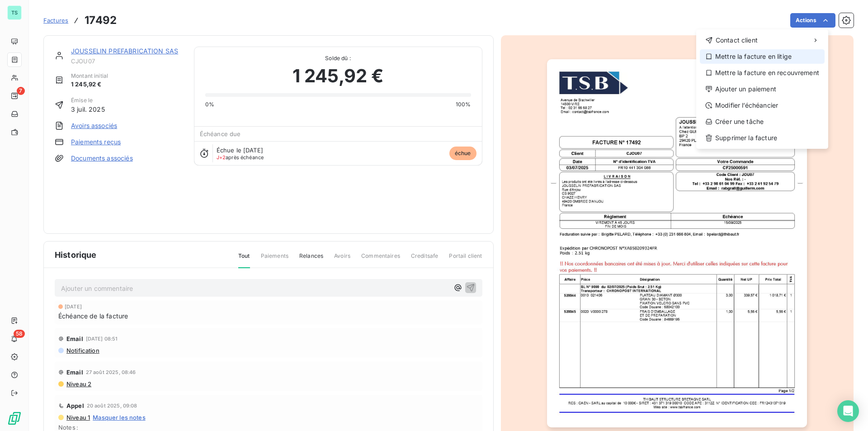 This screenshot has width=868, height=431. What do you see at coordinates (763, 89) in the screenshot?
I see `div: Ajouter un paiement` at bounding box center [763, 89].